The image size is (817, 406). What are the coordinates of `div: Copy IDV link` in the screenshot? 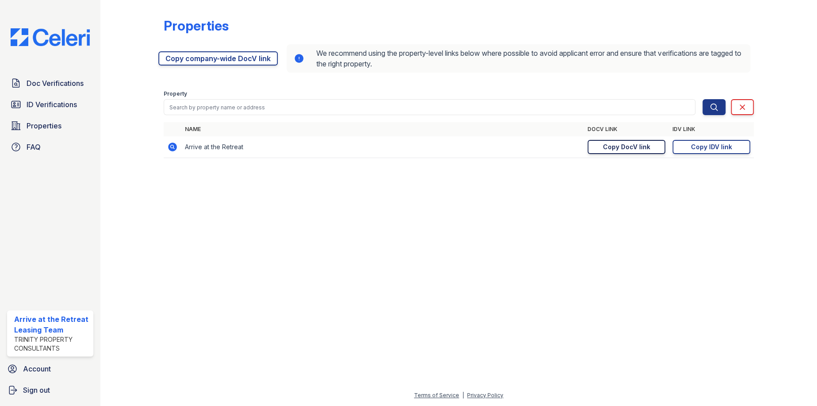 It's located at (711, 147).